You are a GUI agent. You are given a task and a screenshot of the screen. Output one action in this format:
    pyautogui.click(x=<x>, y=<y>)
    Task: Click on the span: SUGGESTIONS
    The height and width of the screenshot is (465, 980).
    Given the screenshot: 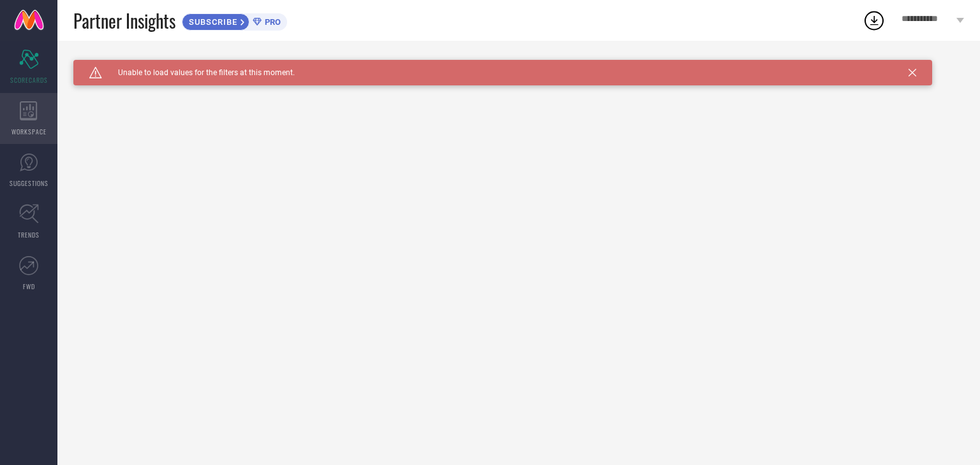 What is the action you would take?
    pyautogui.click(x=28, y=183)
    